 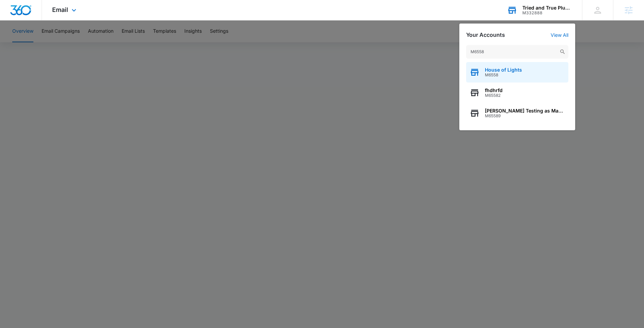 I want to click on a: View All, so click(x=559, y=35).